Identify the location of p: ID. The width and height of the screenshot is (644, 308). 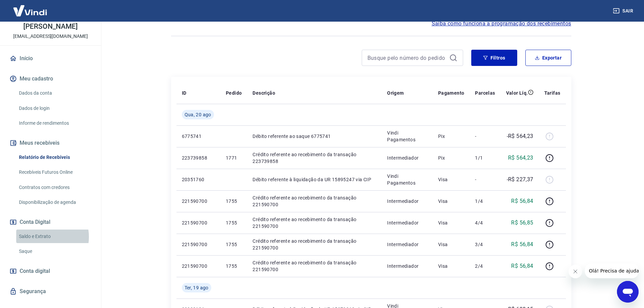
(184, 93).